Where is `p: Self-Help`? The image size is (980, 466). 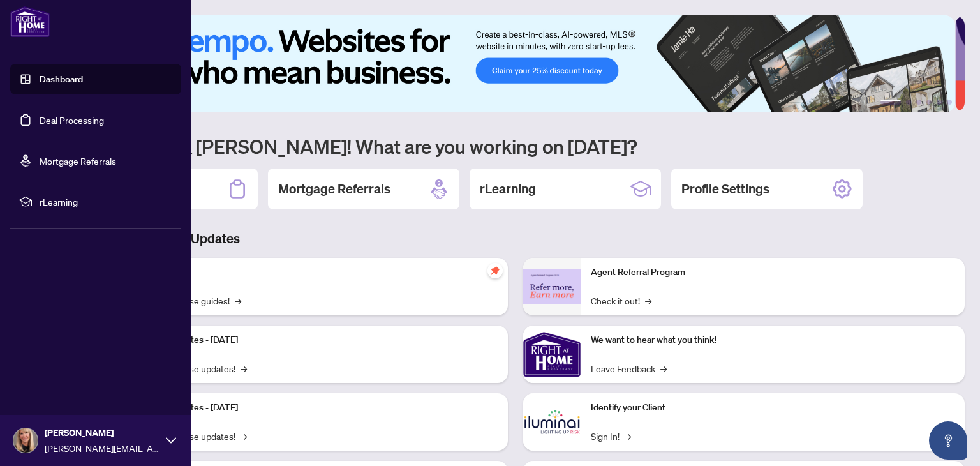
p: Self-Help is located at coordinates (316, 272).